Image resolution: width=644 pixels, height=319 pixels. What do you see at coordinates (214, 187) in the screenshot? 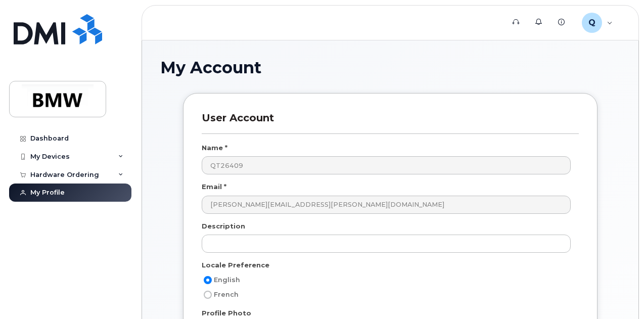
I see `label: Email *` at bounding box center [214, 187].